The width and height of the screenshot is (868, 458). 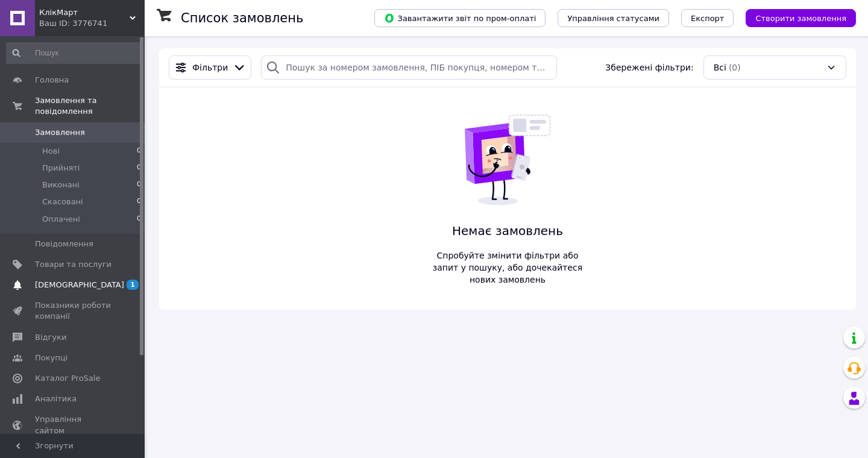 What do you see at coordinates (55, 398) in the screenshot?
I see `span: Аналітика` at bounding box center [55, 398].